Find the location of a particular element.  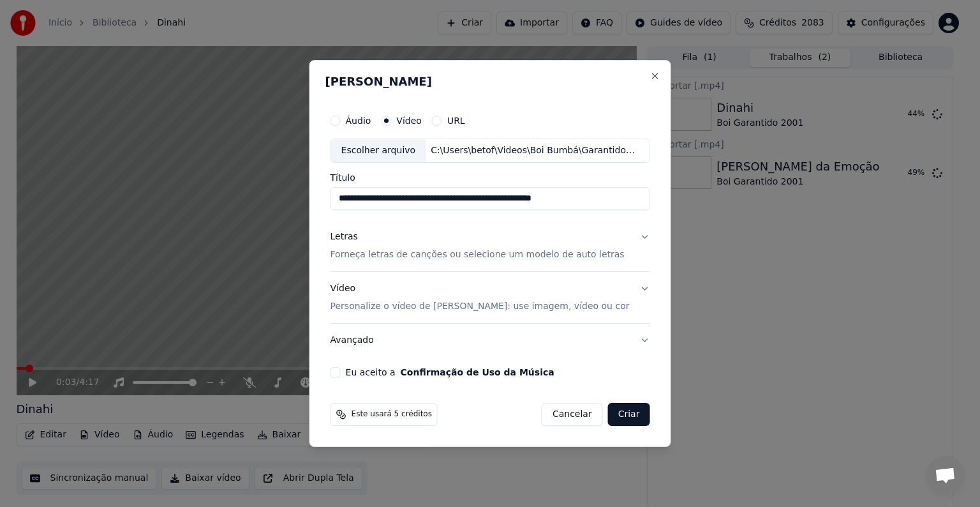

label: URL is located at coordinates (456, 121).